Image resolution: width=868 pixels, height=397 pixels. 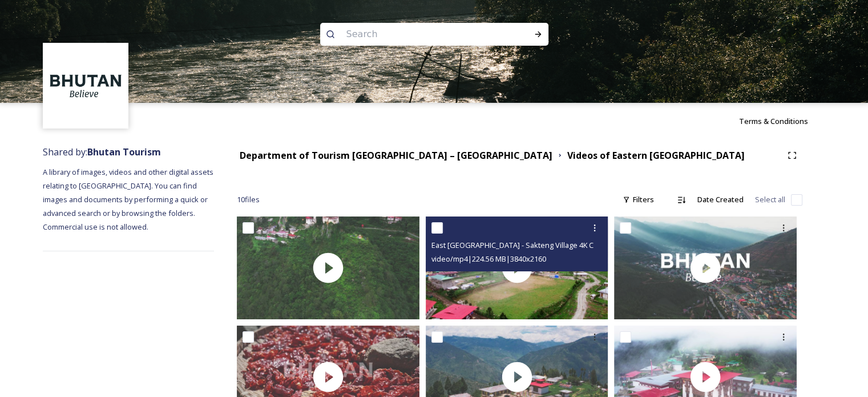 What do you see at coordinates (101, 152) in the screenshot?
I see `span: Shared by:` at bounding box center [101, 152].